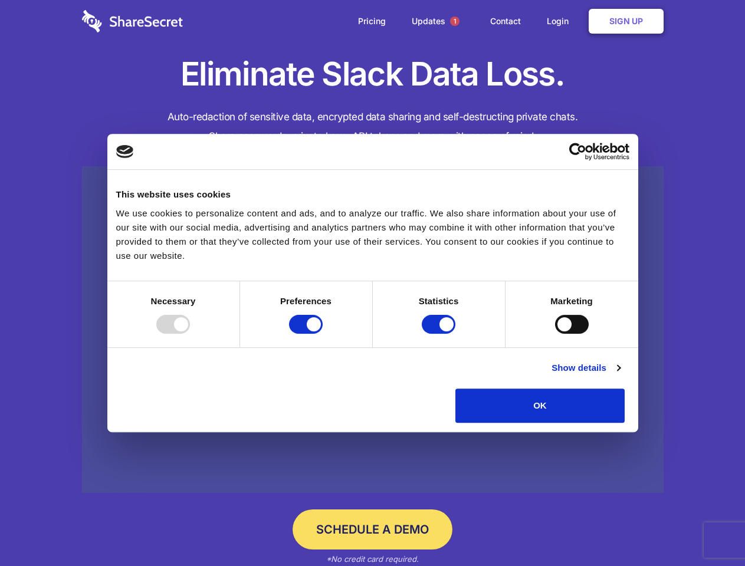  I want to click on h1: Eliminate Slack Data Loss., so click(373, 74).